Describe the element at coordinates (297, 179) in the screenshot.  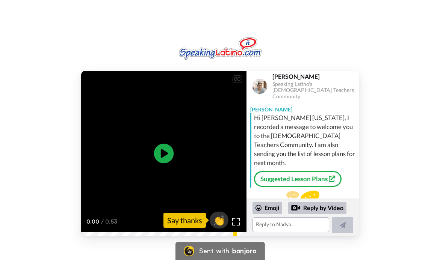
I see `a: Suggested Lesson Plans` at that location.